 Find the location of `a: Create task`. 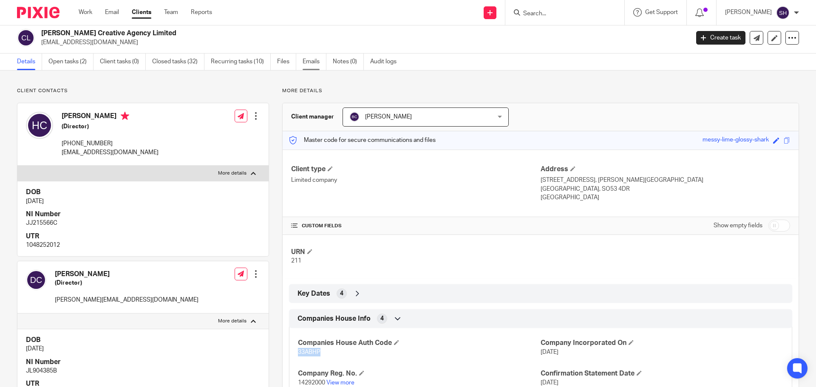

a: Create task is located at coordinates (721, 38).